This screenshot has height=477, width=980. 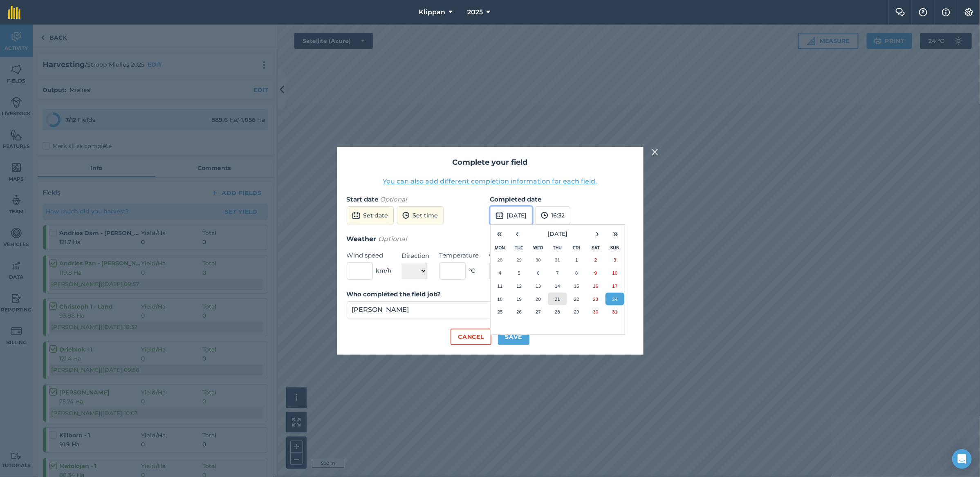 I want to click on button: 22 August 2025, so click(x=576, y=299).